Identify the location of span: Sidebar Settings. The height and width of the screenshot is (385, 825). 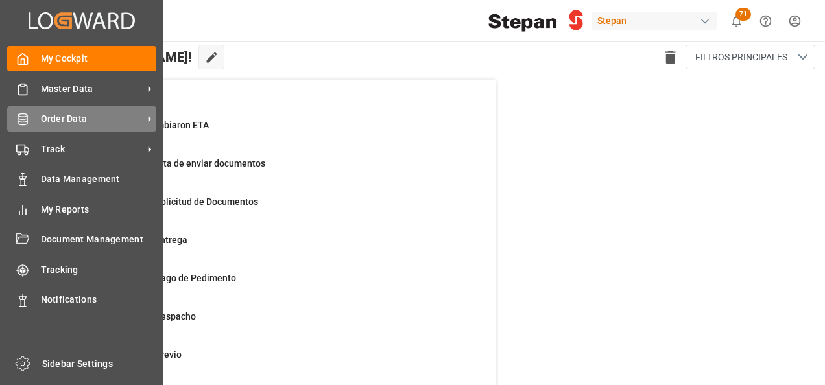
(100, 364).